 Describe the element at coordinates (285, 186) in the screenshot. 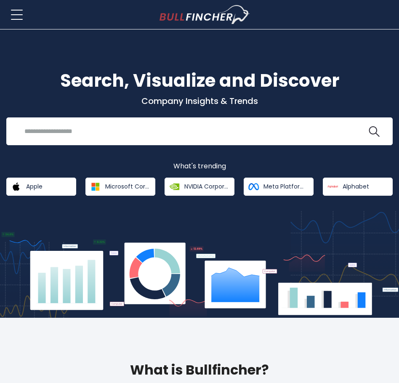

I see `span: Meta Platforms` at that location.